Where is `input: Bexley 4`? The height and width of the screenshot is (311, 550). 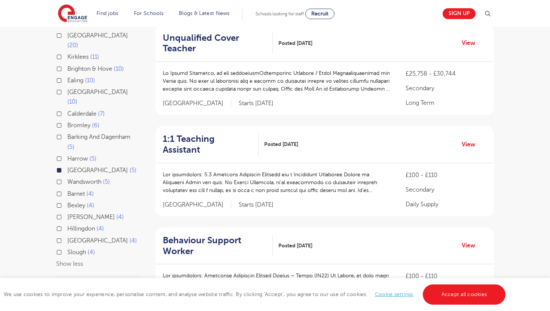 input: Bexley 4 is located at coordinates (70, 204).